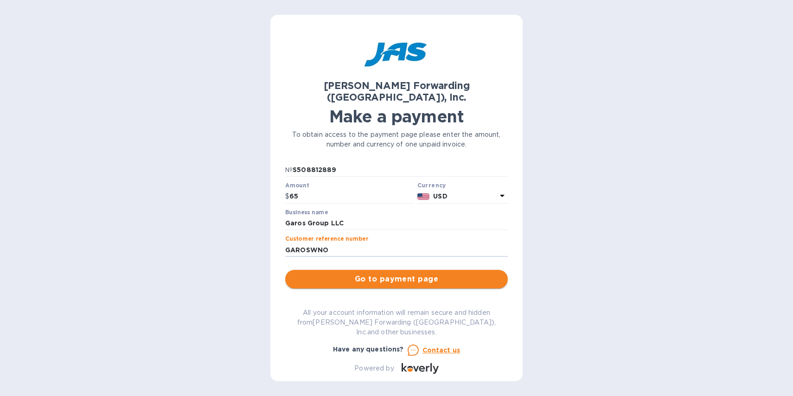 The height and width of the screenshot is (396, 793). Describe the element at coordinates (374, 368) in the screenshot. I see `p: Powered by` at that location.